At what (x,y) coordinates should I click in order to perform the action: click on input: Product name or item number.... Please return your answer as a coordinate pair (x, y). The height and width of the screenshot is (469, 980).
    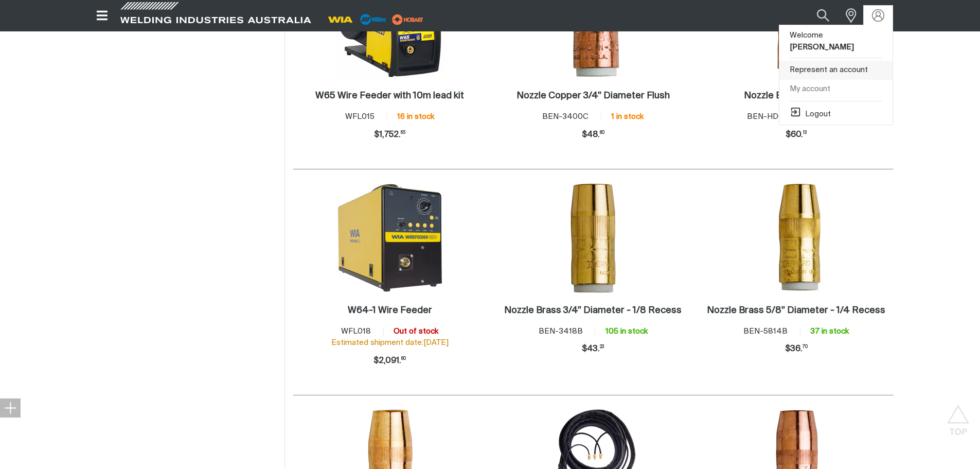
    Looking at the image, I should click on (816, 15).